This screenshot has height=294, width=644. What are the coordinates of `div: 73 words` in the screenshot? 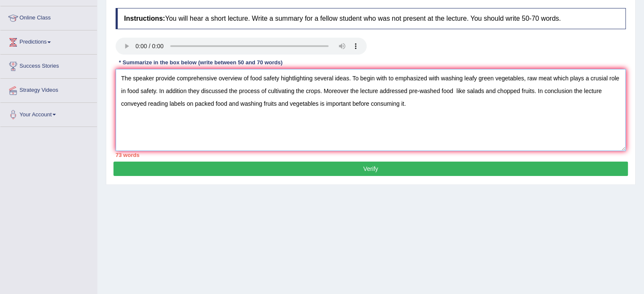 It's located at (371, 155).